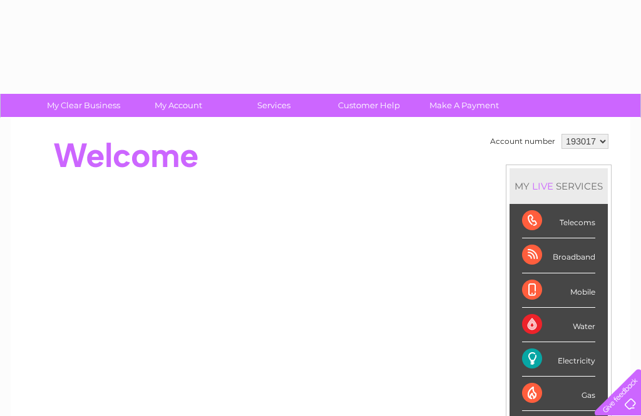 This screenshot has height=416, width=641. What do you see at coordinates (178, 105) in the screenshot?
I see `a: My Account` at bounding box center [178, 105].